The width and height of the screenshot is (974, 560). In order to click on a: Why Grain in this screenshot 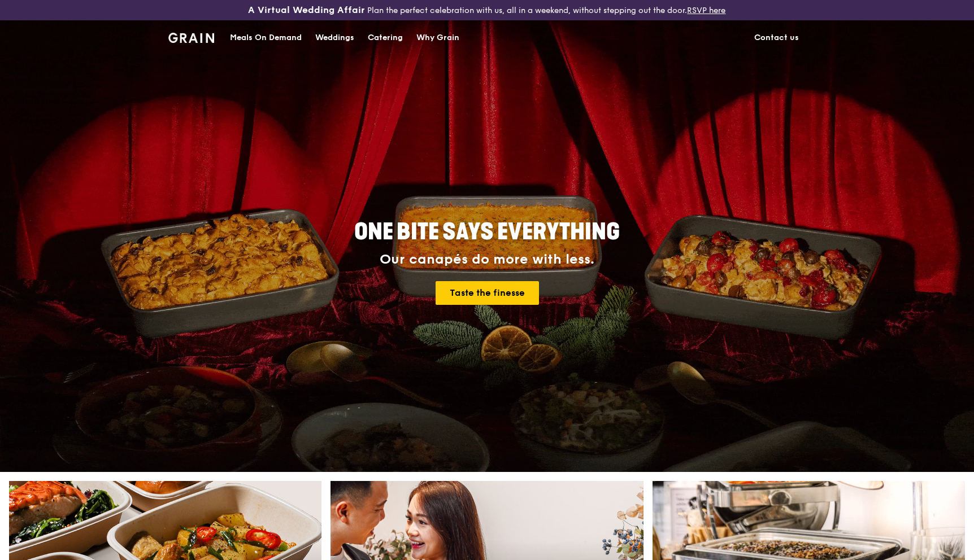, I will do `click(438, 38)`.